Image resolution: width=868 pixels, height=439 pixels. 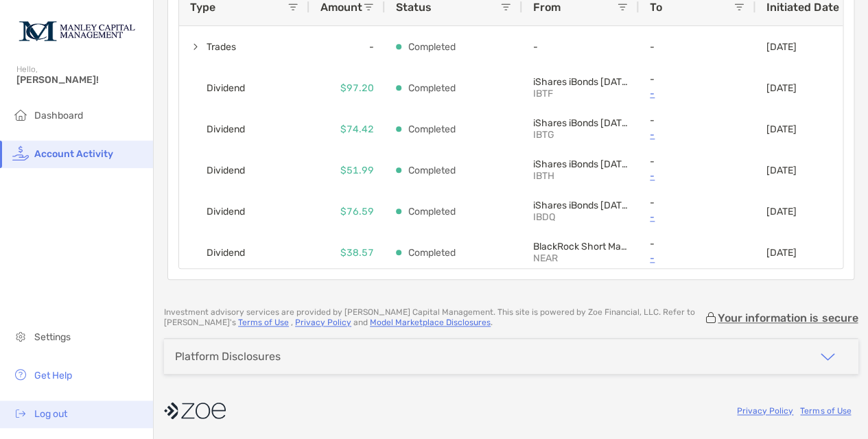 I want to click on span: Status, so click(x=414, y=7).